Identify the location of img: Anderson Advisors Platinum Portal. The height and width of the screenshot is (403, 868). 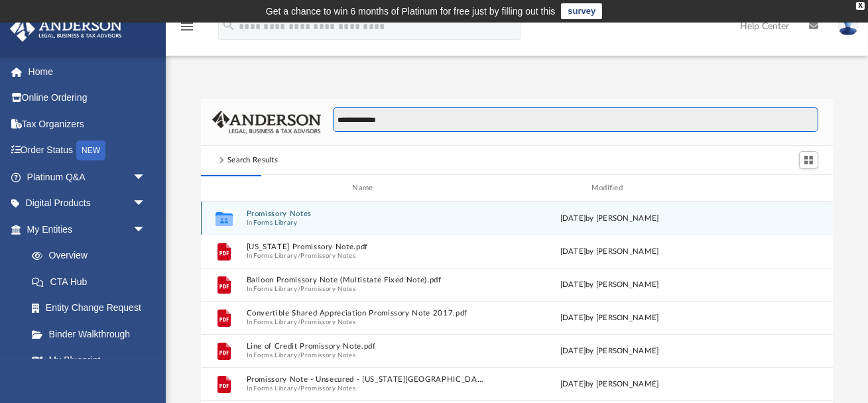
(66, 28).